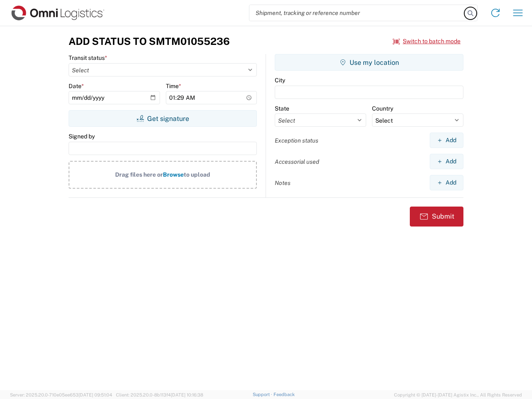 This screenshot has height=399, width=532. What do you see at coordinates (283, 183) in the screenshot?
I see `label: Notes` at bounding box center [283, 183].